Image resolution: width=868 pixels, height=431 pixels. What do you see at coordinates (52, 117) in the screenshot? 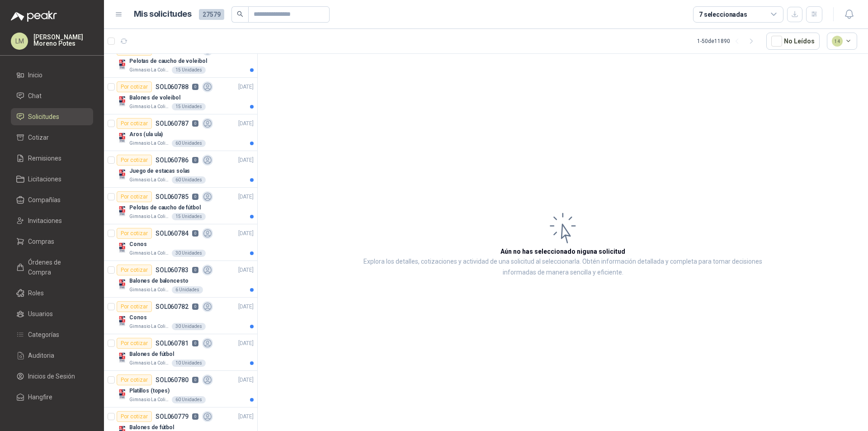
I see `a: Solicitudes` at bounding box center [52, 117].